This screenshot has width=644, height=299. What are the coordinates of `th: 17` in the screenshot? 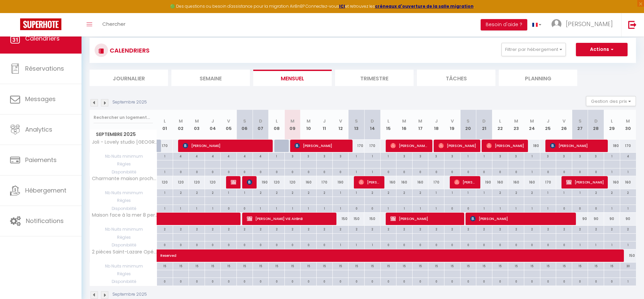 It's located at (420, 124).